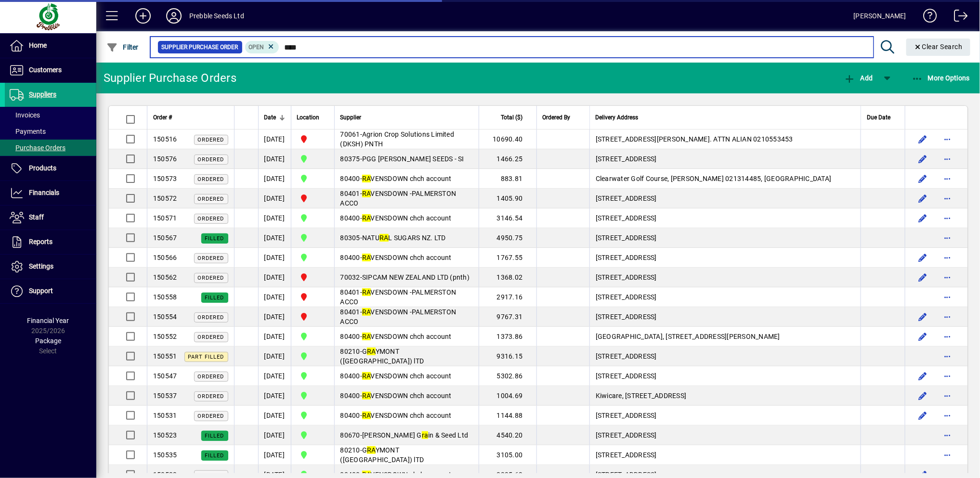 This screenshot has height=478, width=980. I want to click on div: Date, so click(275, 118).